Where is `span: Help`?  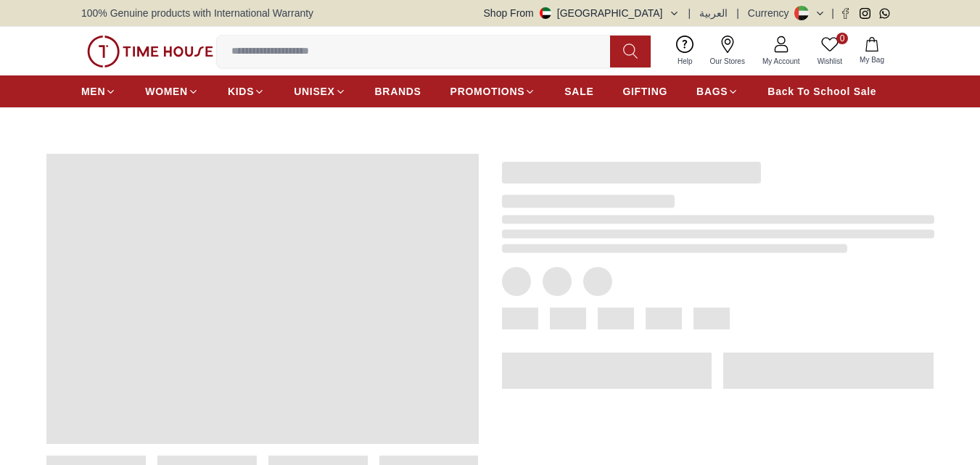 span: Help is located at coordinates (684, 61).